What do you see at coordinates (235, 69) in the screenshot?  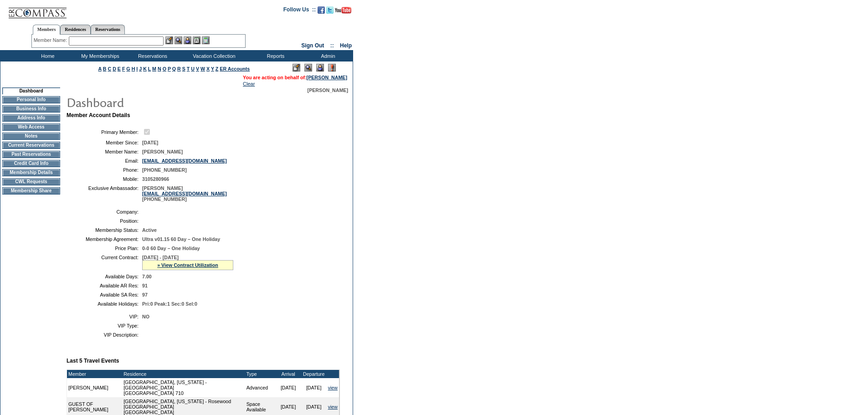 I see `a: ER Accounts` at bounding box center [235, 69].